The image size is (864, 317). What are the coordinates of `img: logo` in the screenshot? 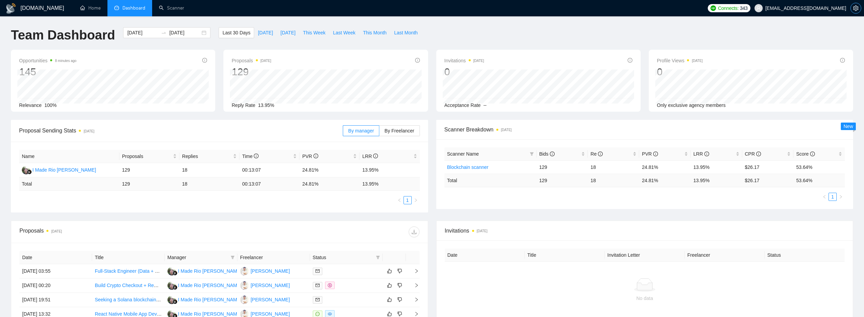 It's located at (11, 9).